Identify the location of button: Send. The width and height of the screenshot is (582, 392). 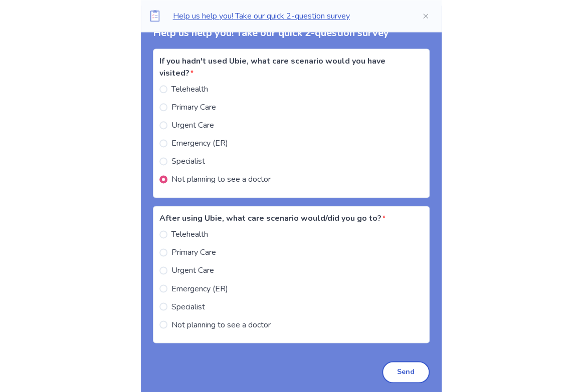
(406, 372).